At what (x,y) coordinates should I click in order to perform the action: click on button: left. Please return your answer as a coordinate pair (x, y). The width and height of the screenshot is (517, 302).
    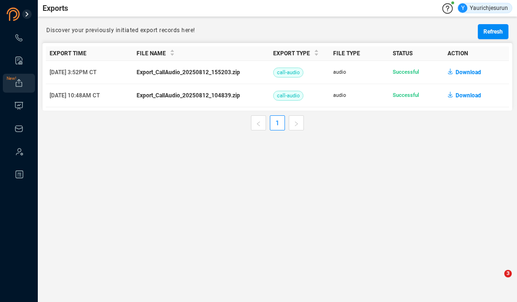
    Looking at the image, I should click on (258, 123).